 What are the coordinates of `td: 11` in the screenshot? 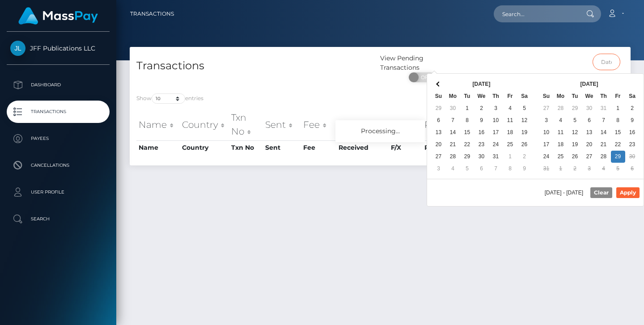 It's located at (561, 132).